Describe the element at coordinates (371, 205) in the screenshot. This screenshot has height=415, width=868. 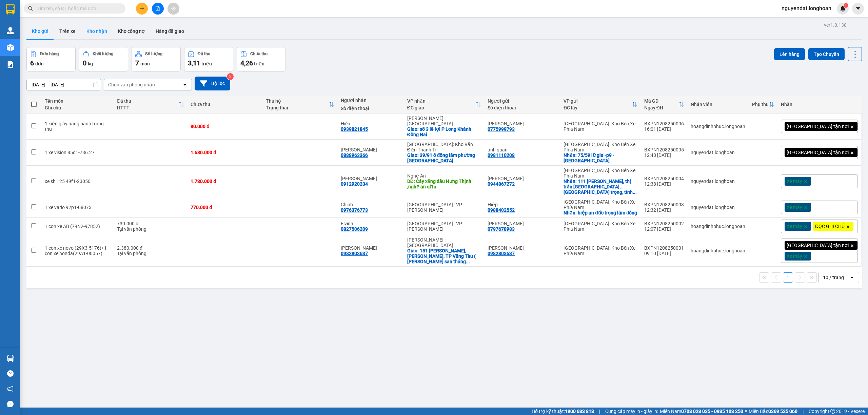
I see `div: Chinh` at that location.